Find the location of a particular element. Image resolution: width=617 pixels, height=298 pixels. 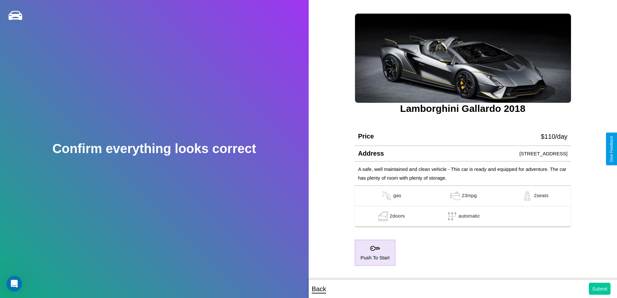

p: gas is located at coordinates (397, 196).